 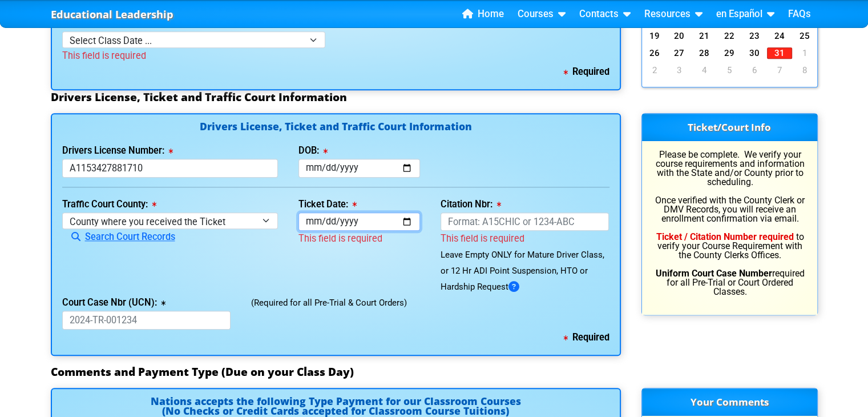 I want to click on a: Courses, so click(x=541, y=14).